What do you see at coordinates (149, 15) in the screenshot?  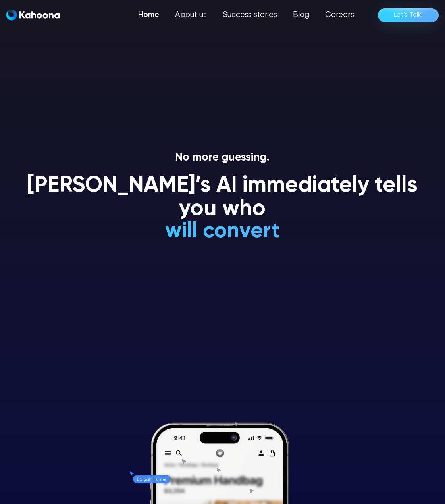 I see `a: Home` at bounding box center [149, 15].